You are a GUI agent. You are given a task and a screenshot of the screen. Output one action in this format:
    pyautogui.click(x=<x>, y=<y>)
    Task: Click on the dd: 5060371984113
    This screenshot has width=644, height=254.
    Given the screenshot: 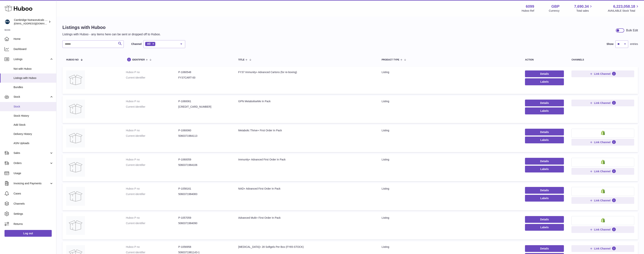 What is the action you would take?
    pyautogui.click(x=204, y=136)
    